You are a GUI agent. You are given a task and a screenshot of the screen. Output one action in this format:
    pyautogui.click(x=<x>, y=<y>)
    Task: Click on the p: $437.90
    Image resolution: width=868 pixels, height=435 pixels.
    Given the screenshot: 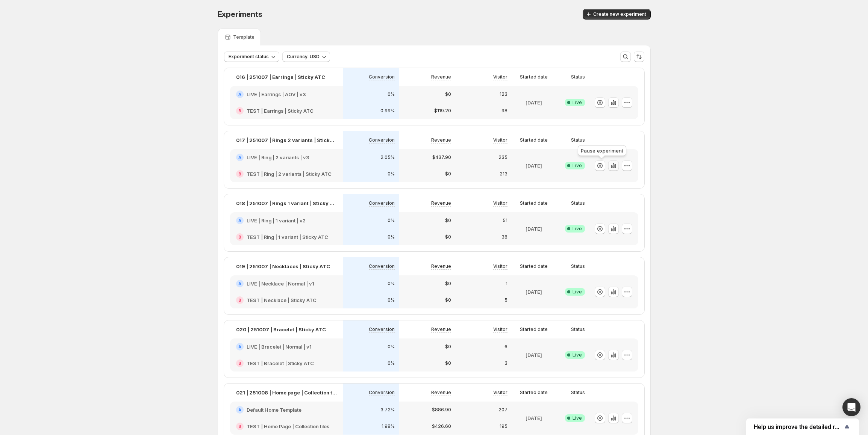 What is the action you would take?
    pyautogui.click(x=442, y=157)
    